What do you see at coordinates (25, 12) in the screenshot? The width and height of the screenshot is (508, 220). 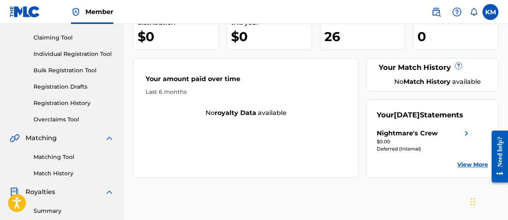 I see `img: MLC Logo` at bounding box center [25, 12].